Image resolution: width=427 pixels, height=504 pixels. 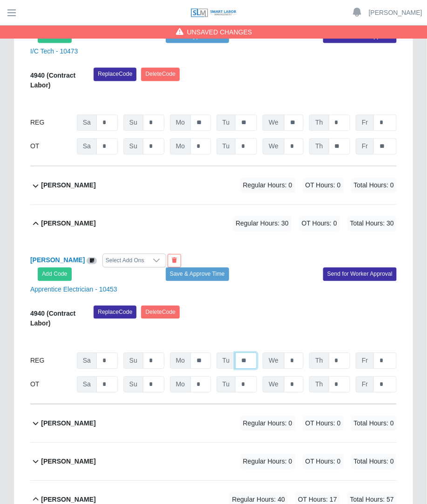 I want to click on span: Unsaved Changes, so click(x=220, y=32).